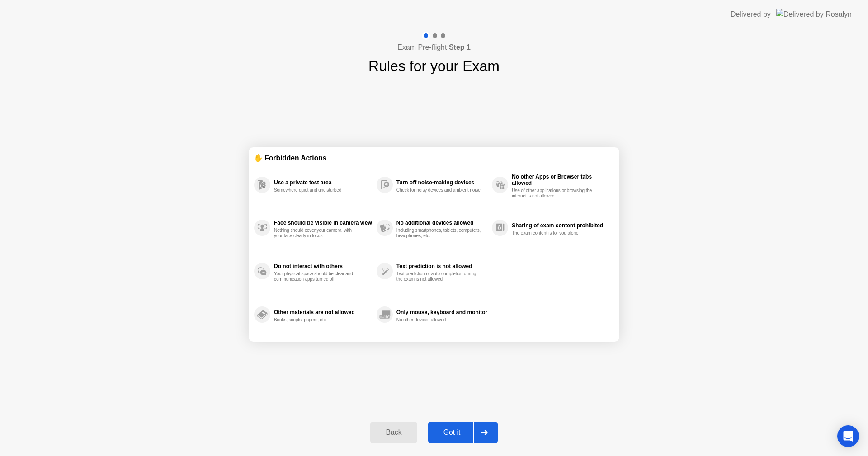  I want to click on div: Use a private test area, so click(323, 183).